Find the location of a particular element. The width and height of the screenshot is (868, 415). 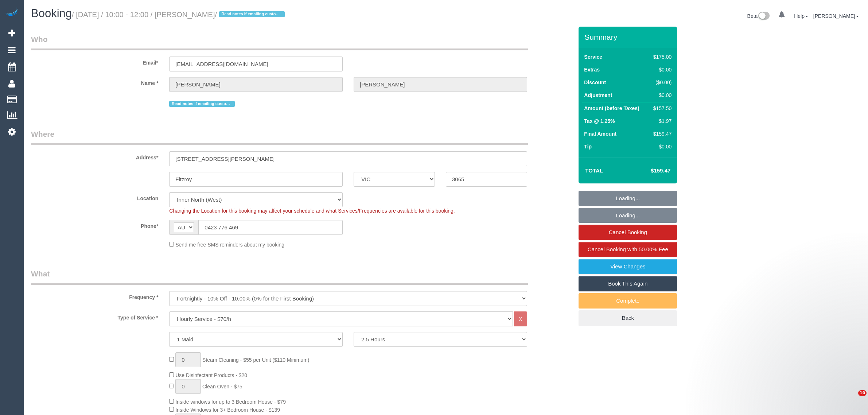

label: Location is located at coordinates (94, 197).